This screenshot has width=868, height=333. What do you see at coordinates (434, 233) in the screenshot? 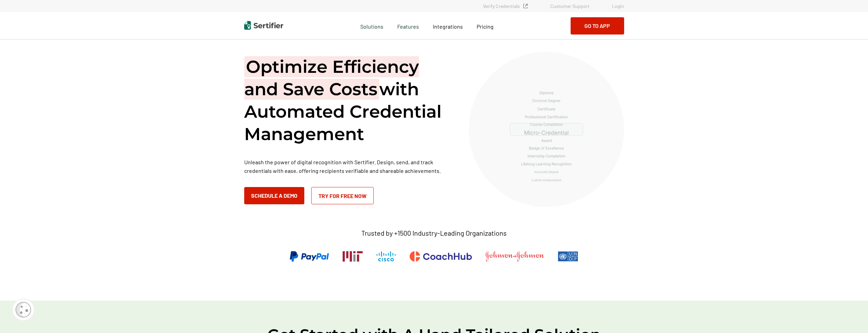
I see `p: Trusted by +1500 Industry-Leading Organizations` at bounding box center [434, 233].